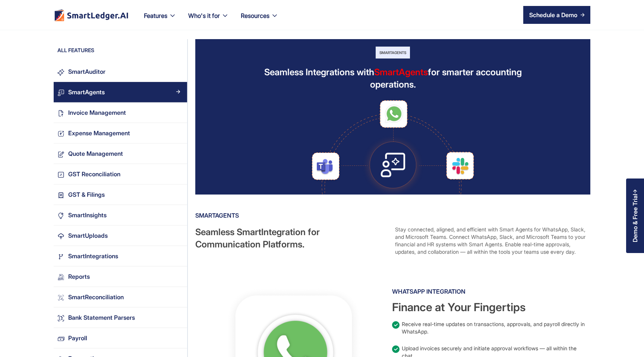 The image size is (644, 357). Describe the element at coordinates (86, 195) in the screenshot. I see `div: GST & Filings` at that location.